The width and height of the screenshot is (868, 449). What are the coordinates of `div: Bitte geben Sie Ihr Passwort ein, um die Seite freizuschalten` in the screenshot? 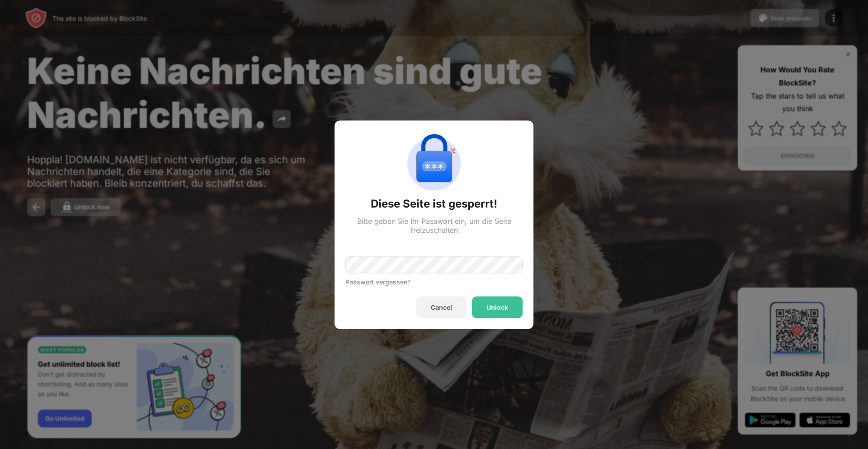 It's located at (434, 225).